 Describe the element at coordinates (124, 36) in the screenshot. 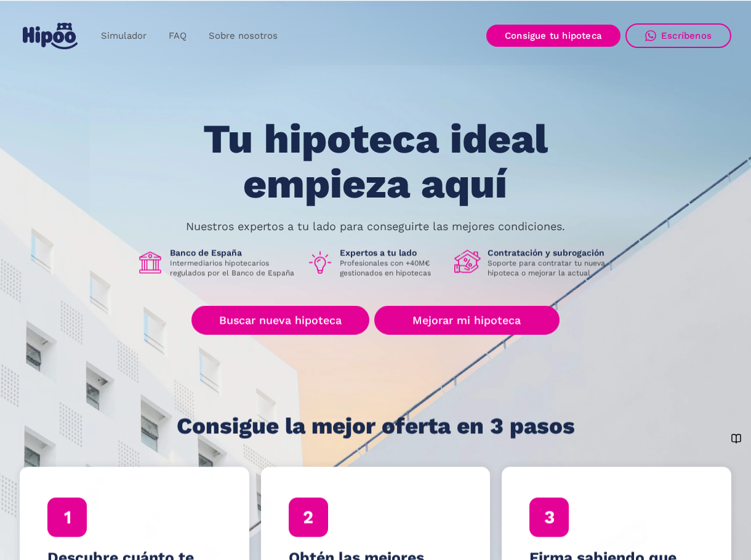

I see `a: Simulador` at that location.